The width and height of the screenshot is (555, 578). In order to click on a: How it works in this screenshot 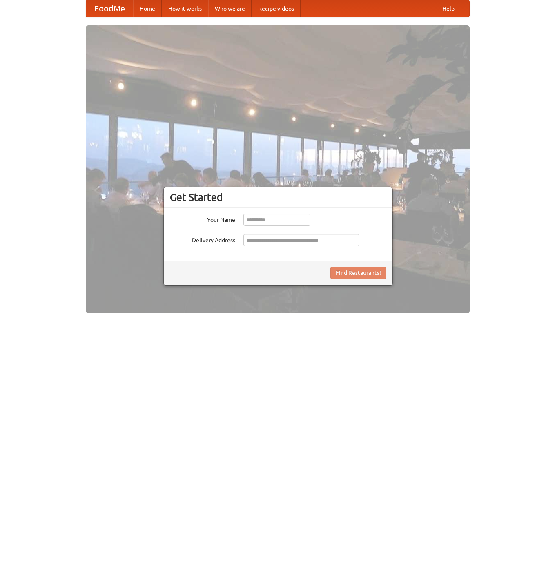, I will do `click(185, 9)`.